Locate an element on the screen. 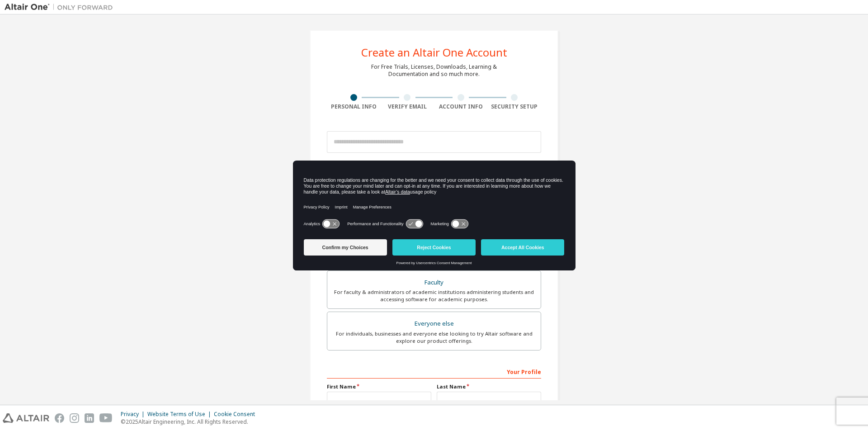 The image size is (868, 431). div: Everyone else is located at coordinates (434, 324).